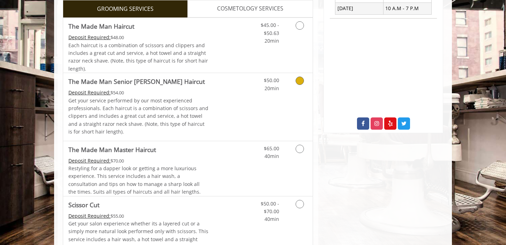 This screenshot has height=245, width=506. Describe the element at coordinates (407, 8) in the screenshot. I see `td: 10 A.M - 7 P.M` at that location.